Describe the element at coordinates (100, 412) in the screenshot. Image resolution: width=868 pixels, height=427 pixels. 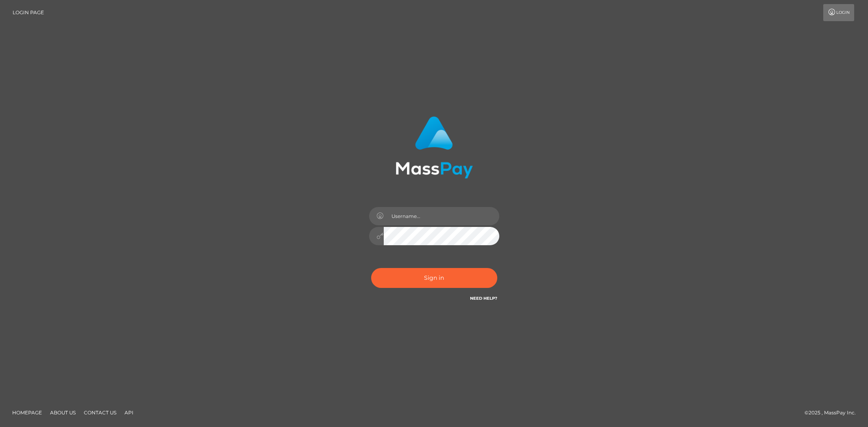
I see `a: Contact Us` at that location.